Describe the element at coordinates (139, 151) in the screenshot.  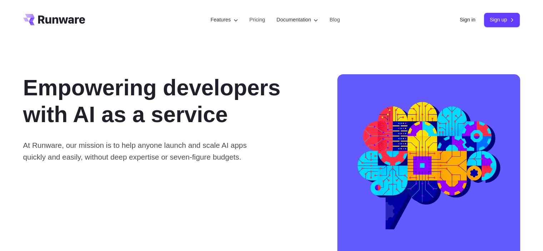
I see `p: At Runware, our mission is to help anyone launch and scale AI apps quickly and easily, without de...` at that location.